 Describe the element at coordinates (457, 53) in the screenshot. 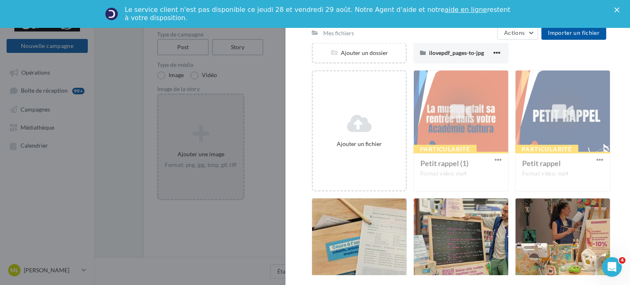

I see `span: ilovepdf_pages-to-jpg` at that location.